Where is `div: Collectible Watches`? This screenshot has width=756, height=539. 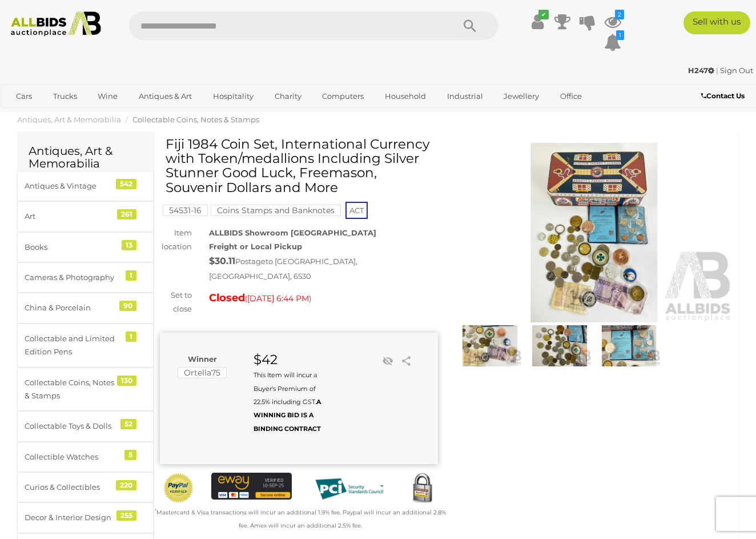
div: Collectible Watches is located at coordinates (71, 457).